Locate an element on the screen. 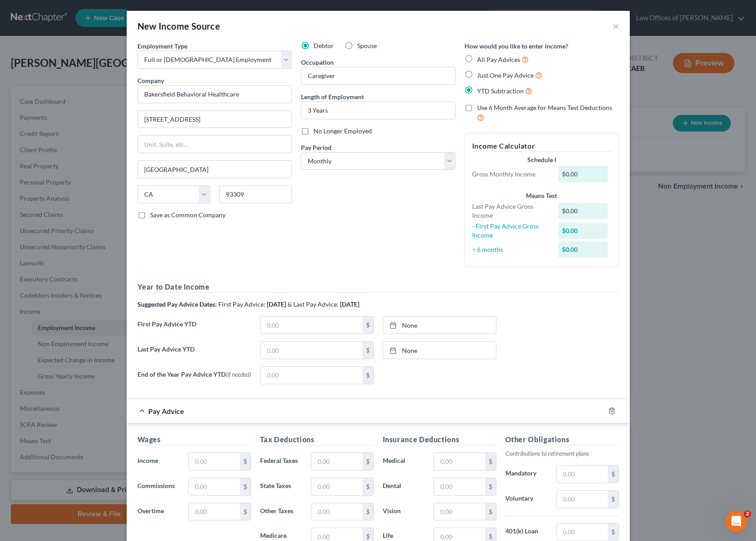 The width and height of the screenshot is (756, 541). span: Use 6 Month Average for Means Test Deductions is located at coordinates (544, 107).